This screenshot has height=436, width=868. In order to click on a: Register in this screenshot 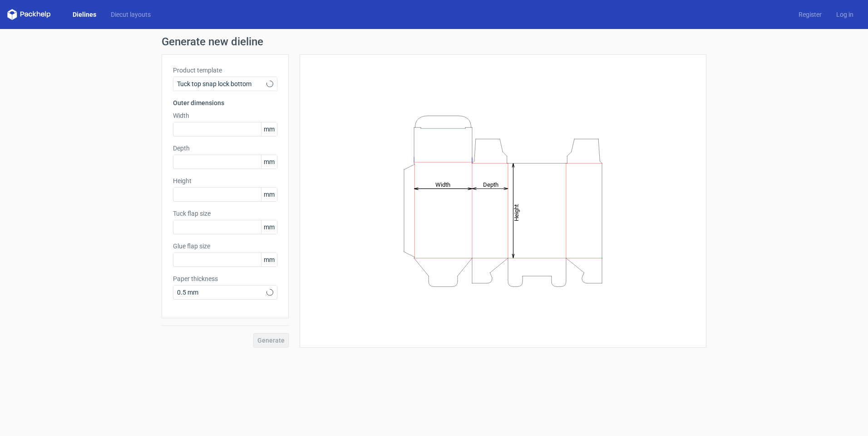, I will do `click(809, 15)`.